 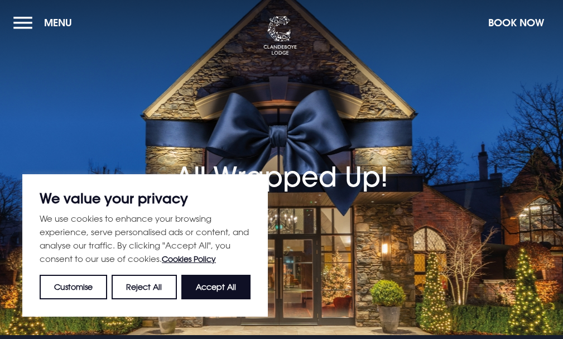 I want to click on img: Clandeboye Lodge, so click(x=280, y=36).